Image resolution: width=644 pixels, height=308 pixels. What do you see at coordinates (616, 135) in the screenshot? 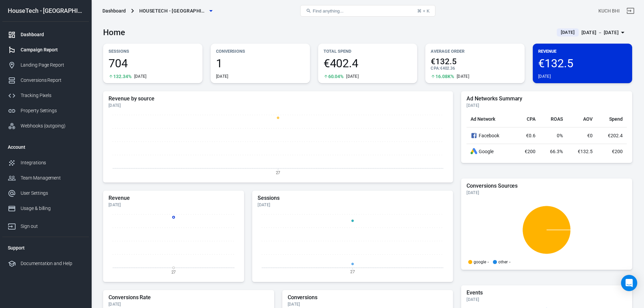
I see `span: €202.4` at bounding box center [616, 135].